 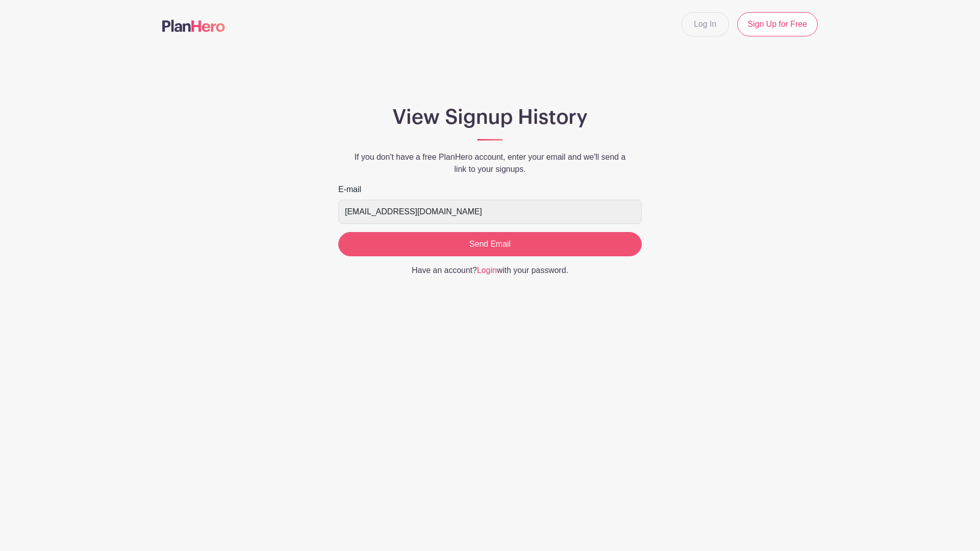 I want to click on p: Have an account? with your password., so click(x=490, y=271).